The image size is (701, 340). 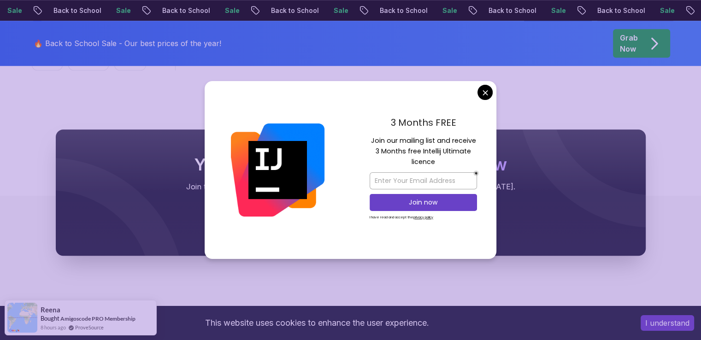 What do you see at coordinates (50, 310) in the screenshot?
I see `span: Reena` at bounding box center [50, 310].